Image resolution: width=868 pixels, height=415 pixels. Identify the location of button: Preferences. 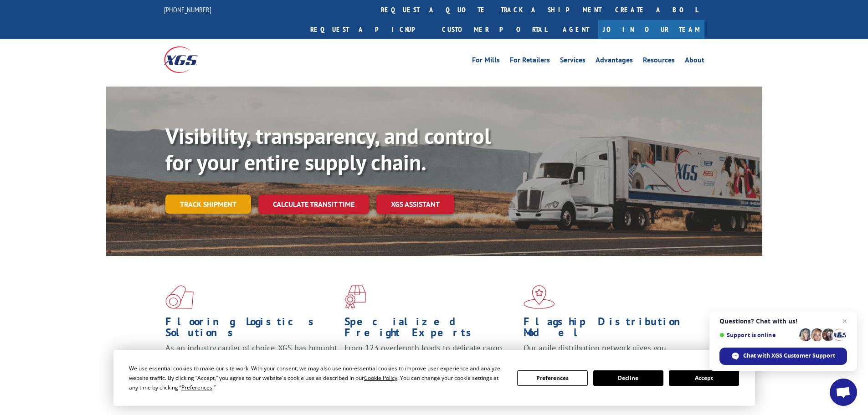
(552, 378).